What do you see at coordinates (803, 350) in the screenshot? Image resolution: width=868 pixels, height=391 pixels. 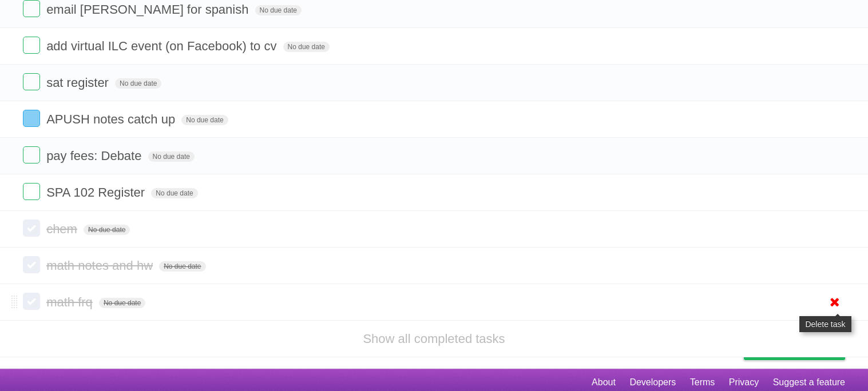 I see `span: Buy me a coffee` at bounding box center [803, 350].